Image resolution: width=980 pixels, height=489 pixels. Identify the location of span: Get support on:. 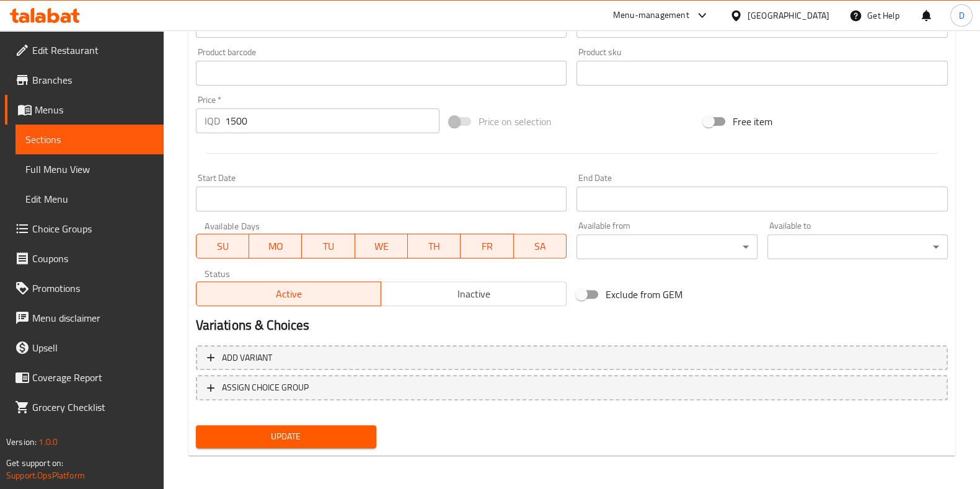
(35, 463).